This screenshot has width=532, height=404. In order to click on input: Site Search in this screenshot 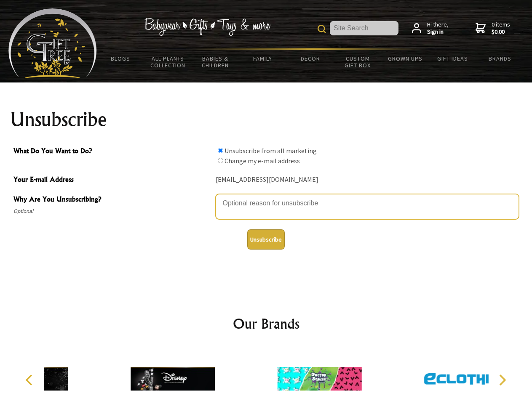, I will do `click(364, 28)`.